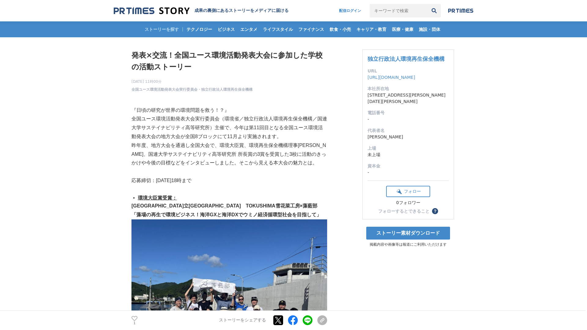 This screenshot has height=330, width=587. I want to click on a: 配信ログイン, so click(350, 11).